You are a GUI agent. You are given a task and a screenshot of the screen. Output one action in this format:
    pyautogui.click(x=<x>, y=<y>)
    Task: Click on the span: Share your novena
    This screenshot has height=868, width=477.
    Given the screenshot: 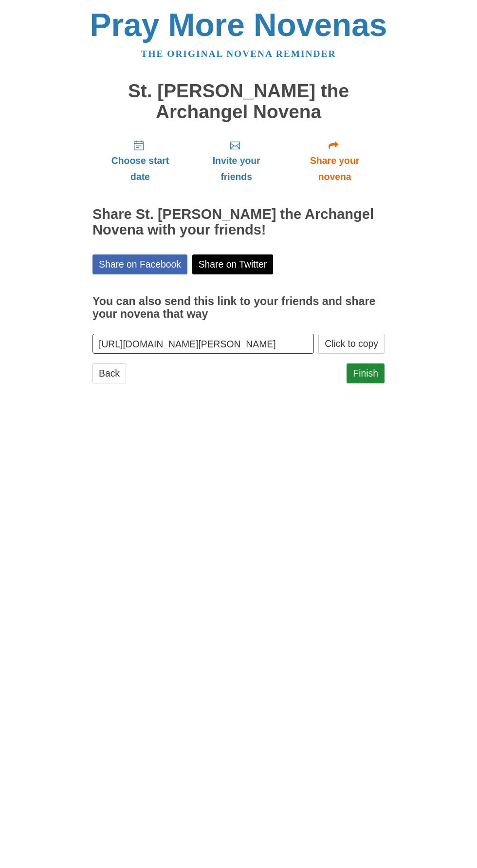 What is the action you would take?
    pyautogui.click(x=334, y=169)
    